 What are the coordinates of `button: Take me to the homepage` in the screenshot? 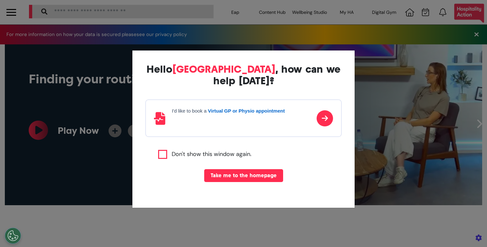 It's located at (244, 176).